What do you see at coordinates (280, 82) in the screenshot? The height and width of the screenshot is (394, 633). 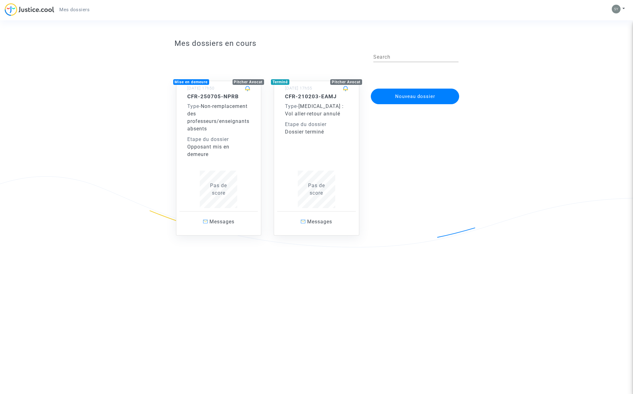 I see `div: Terminé` at bounding box center [280, 82].